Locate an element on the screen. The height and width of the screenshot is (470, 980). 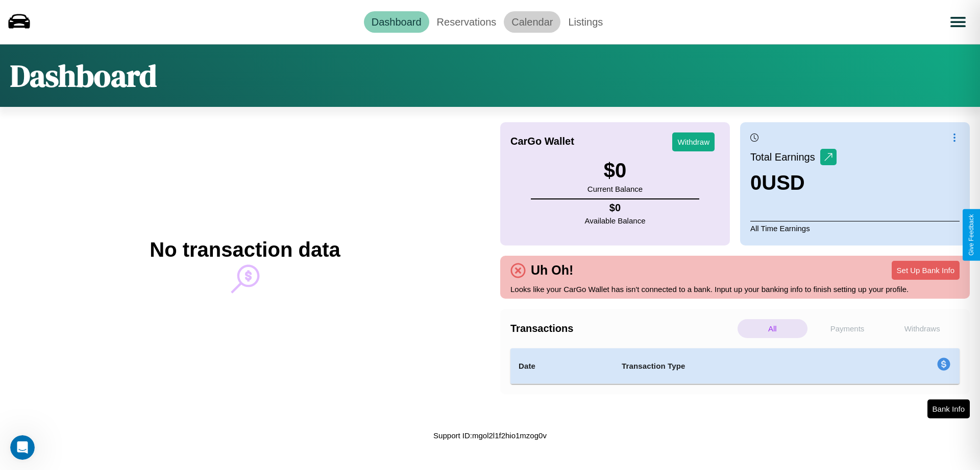
button: Set Up Bank Info is located at coordinates (926, 270).